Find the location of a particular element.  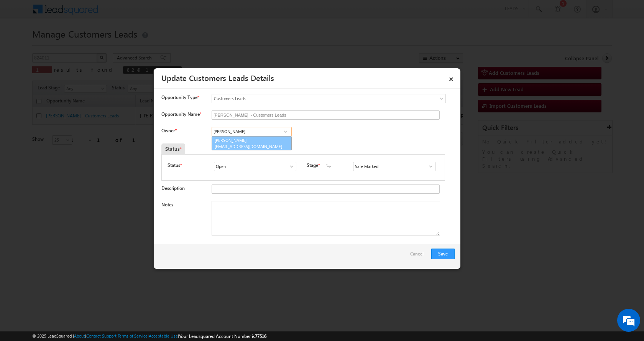

textarea: Type your message and hit 'Enter' is located at coordinates (75, 150).